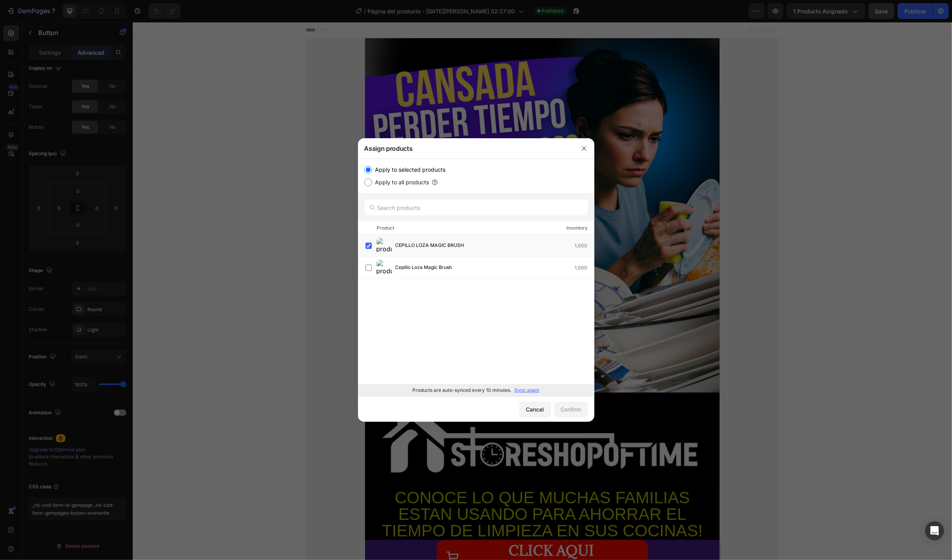  Describe the element at coordinates (418, 528) in the screenshot. I see `strong: CLICK AQUI` at that location.